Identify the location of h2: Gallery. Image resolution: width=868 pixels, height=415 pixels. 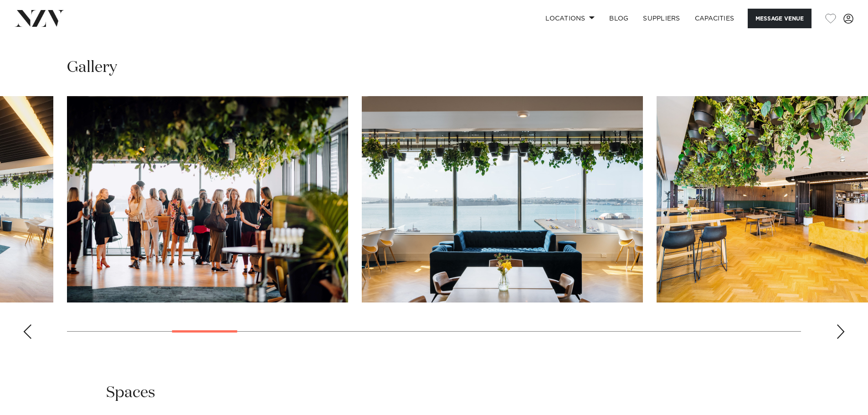
(92, 67).